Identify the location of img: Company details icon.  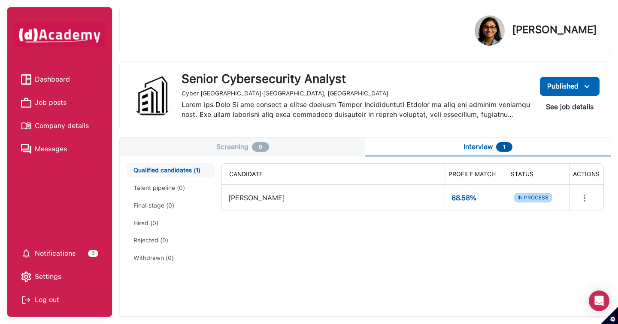
(26, 126).